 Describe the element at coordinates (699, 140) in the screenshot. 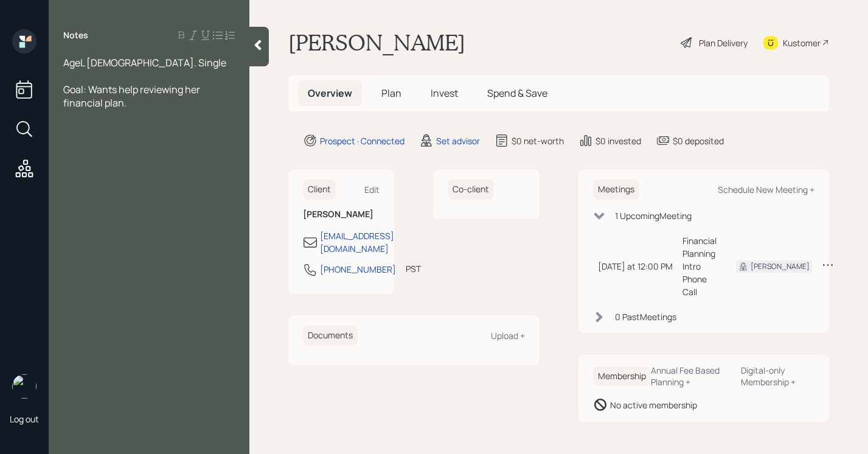

I see `div: $0 deposited` at that location.